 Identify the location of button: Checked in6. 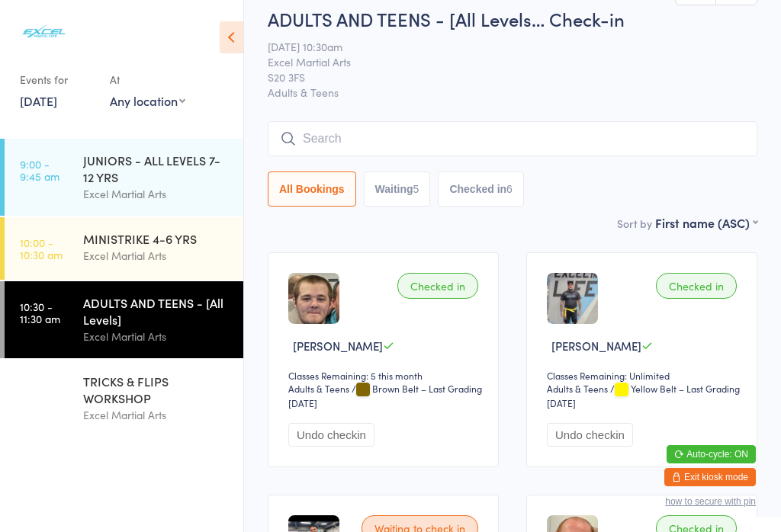
(480, 189).